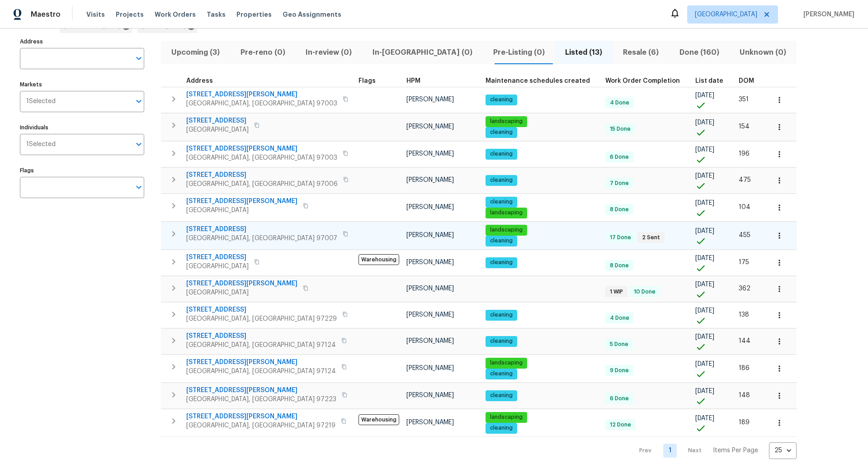 This screenshot has width=868, height=469. Describe the element at coordinates (645, 292) in the screenshot. I see `span: 10 Done` at that location.